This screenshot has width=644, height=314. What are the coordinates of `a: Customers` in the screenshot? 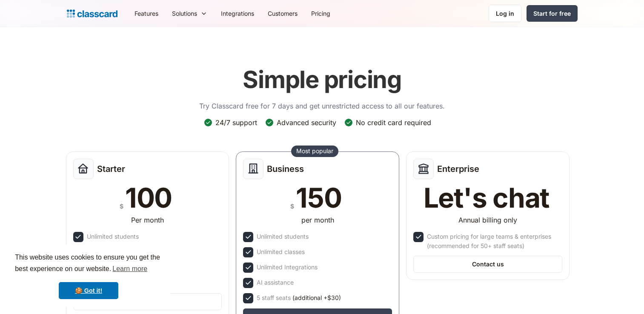 It's located at (283, 13).